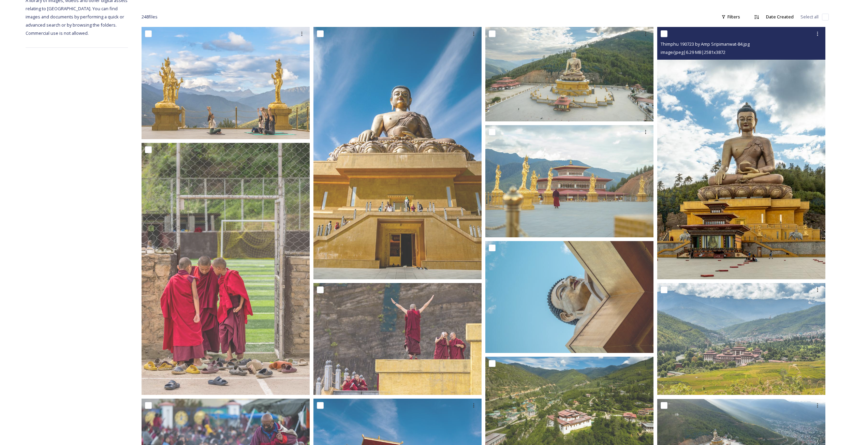 Image resolution: width=868 pixels, height=445 pixels. I want to click on span: Select all, so click(809, 17).